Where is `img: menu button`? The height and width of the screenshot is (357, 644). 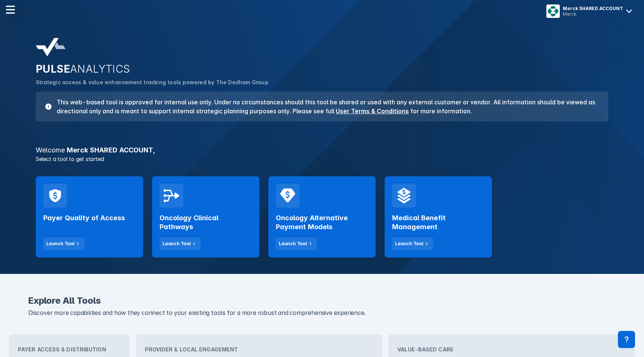 img: menu button is located at coordinates (553, 11).